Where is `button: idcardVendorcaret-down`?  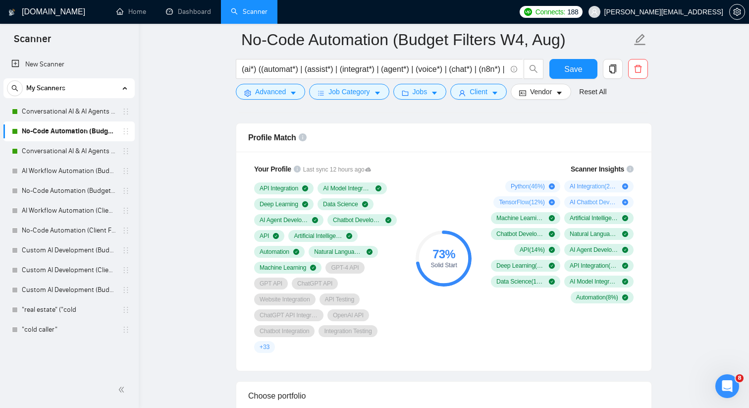 button: idcardVendorcaret-down is located at coordinates (541, 92).